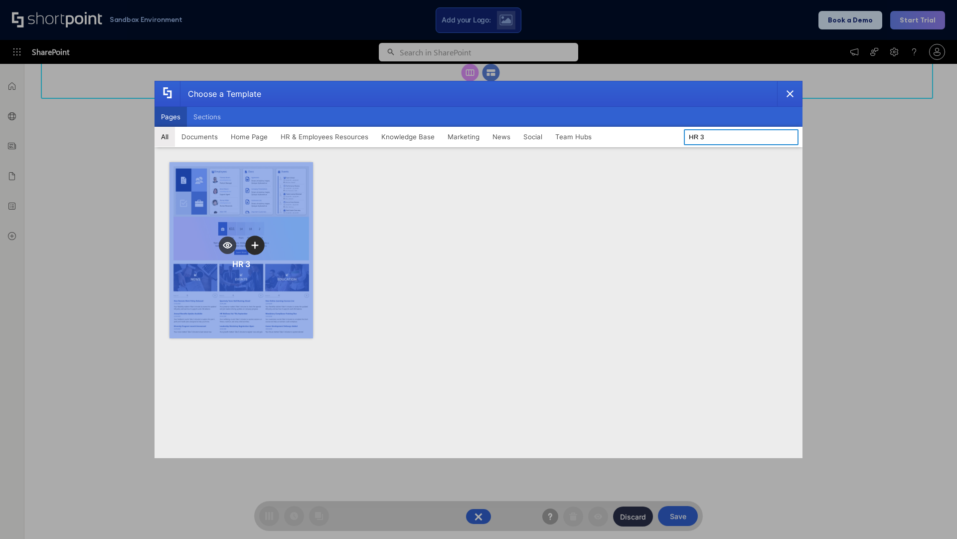 This screenshot has height=539, width=957. I want to click on div: HR 3, so click(241, 264).